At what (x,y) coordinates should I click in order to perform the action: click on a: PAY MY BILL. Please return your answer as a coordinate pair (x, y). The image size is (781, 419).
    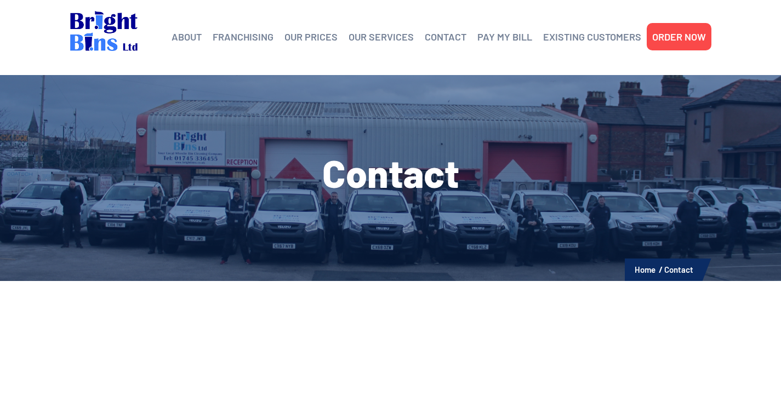
    Looking at the image, I should click on (505, 37).